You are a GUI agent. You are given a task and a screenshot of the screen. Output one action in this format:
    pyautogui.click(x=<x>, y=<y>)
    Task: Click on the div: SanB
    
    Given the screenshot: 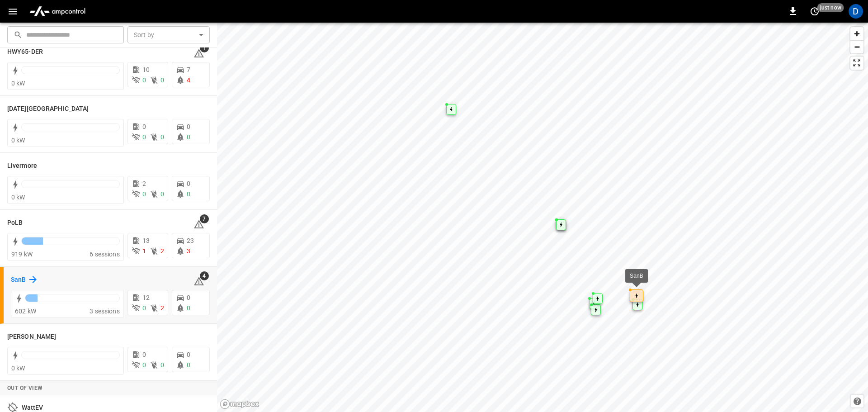 What is the action you would take?
    pyautogui.click(x=636, y=276)
    